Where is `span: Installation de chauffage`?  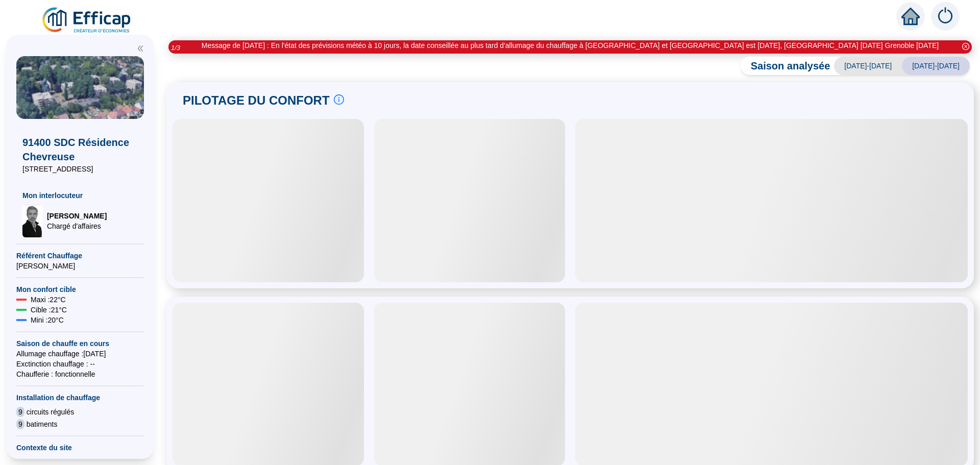
span: Installation de chauffage is located at coordinates (80, 398).